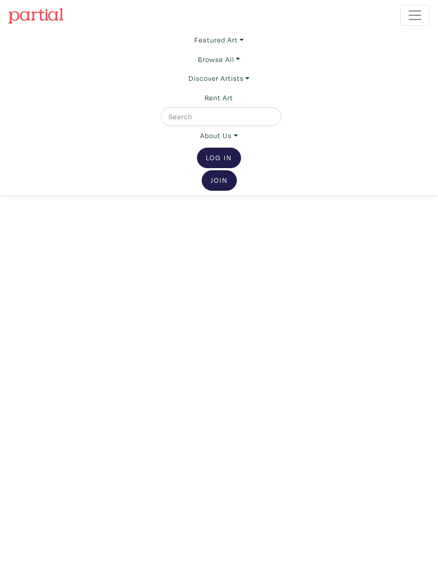 Image resolution: width=438 pixels, height=568 pixels. Describe the element at coordinates (219, 78) in the screenshot. I see `a: Discover Artists` at that location.